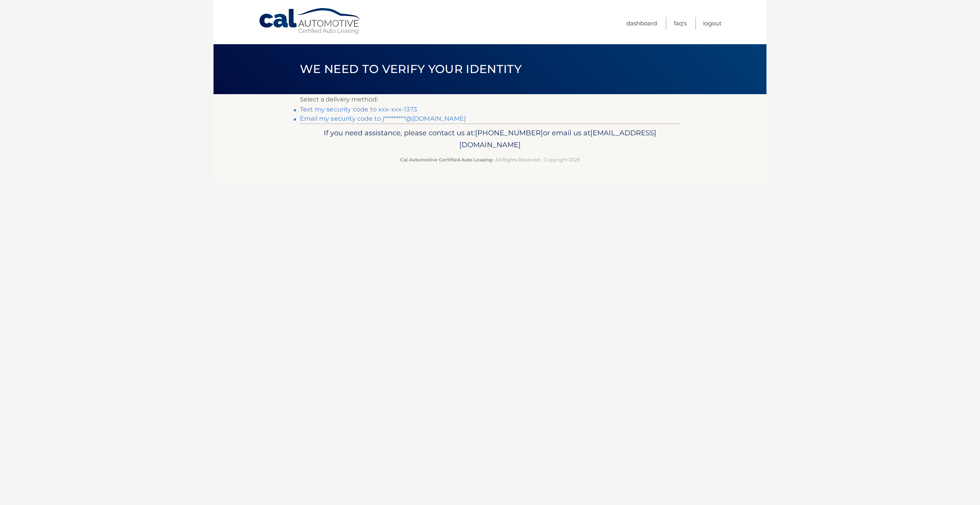 Image resolution: width=980 pixels, height=505 pixels. I want to click on a: Cal Automotive, so click(310, 21).